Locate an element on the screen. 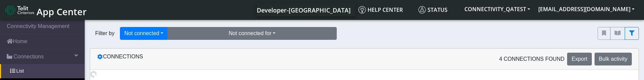  span: Connections is located at coordinates (29, 57).